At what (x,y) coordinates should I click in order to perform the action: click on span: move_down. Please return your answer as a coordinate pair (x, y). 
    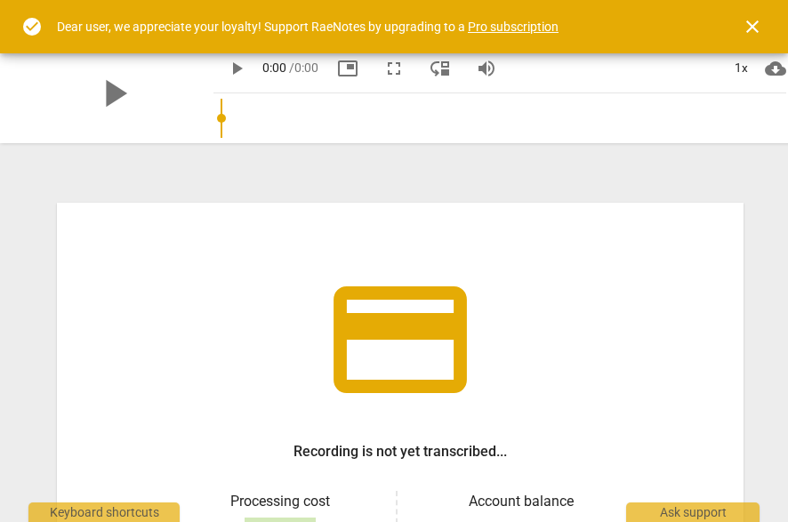
    Looking at the image, I should click on (440, 68).